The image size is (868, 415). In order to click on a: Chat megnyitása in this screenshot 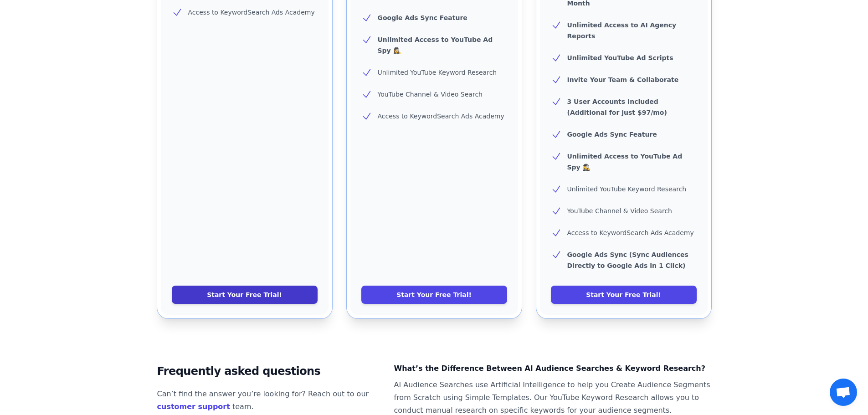, I will do `click(844, 392)`.